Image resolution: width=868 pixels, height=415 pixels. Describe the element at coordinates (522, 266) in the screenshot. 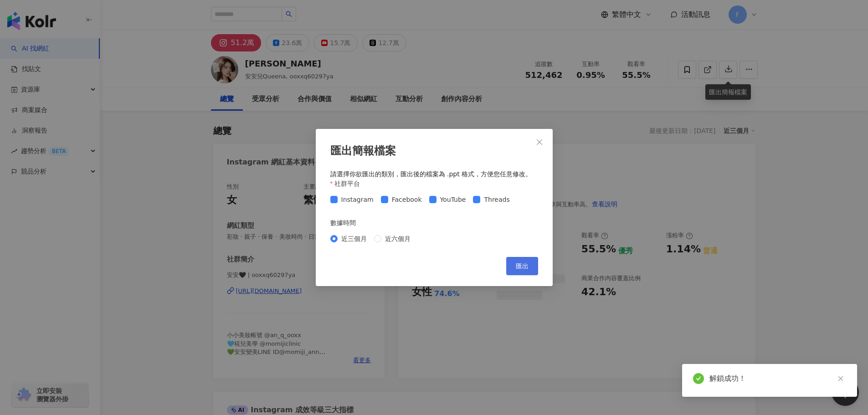

I see `span: 匯出` at that location.